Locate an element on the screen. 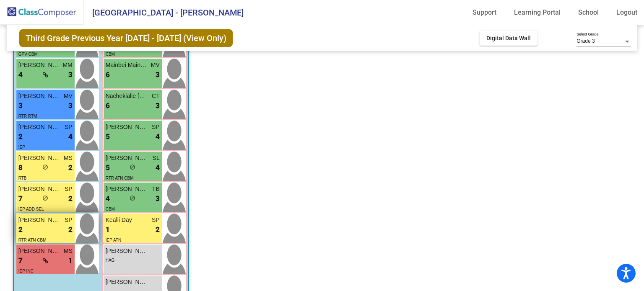  span: HAG is located at coordinates (111, 260).